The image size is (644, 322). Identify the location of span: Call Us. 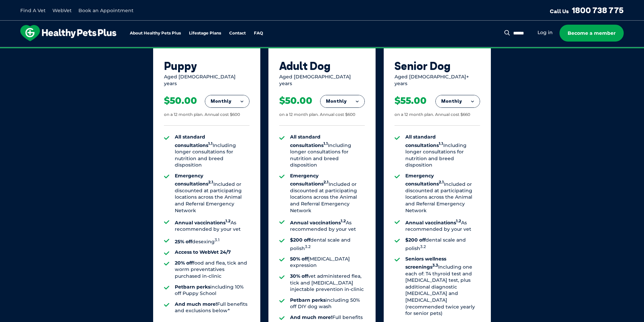
(559, 11).